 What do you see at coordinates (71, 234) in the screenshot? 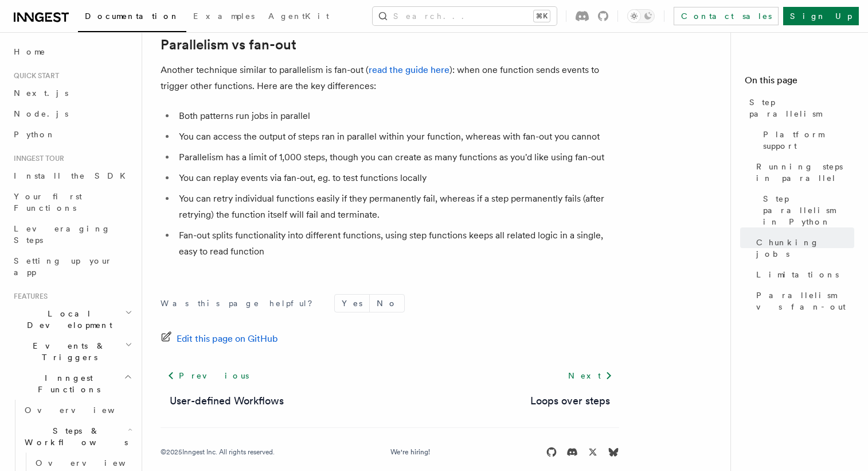
I see `a: Leveraging Steps` at bounding box center [71, 234].